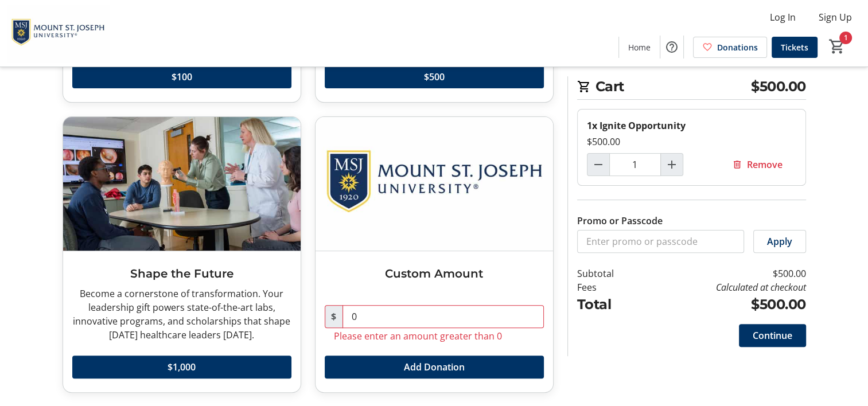 The image size is (868, 406). I want to click on button: $500, so click(434, 77).